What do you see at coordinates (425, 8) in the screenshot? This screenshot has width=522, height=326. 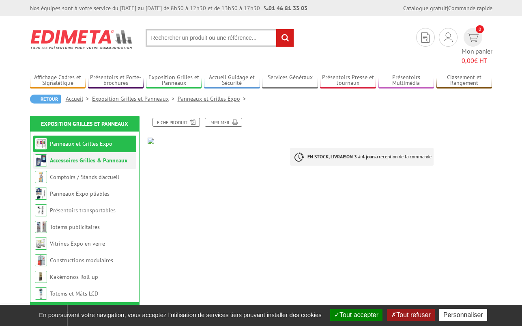 I see `a: Catalogue gratuit` at bounding box center [425, 8].